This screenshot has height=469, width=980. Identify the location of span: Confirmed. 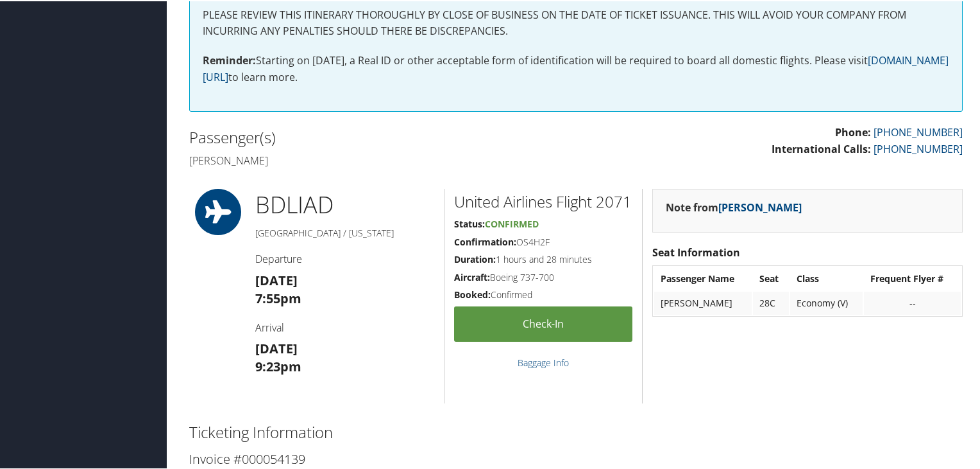
(511, 222).